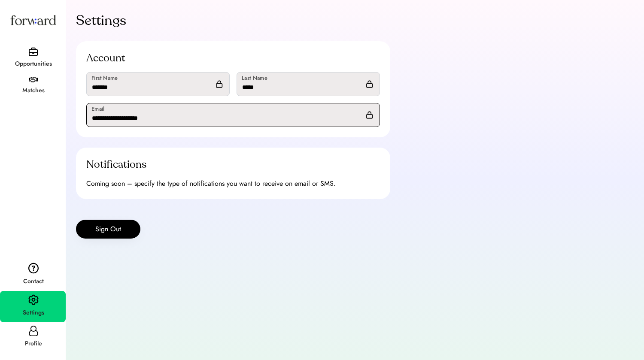 The height and width of the screenshot is (360, 644). I want to click on div: Matches, so click(33, 91).